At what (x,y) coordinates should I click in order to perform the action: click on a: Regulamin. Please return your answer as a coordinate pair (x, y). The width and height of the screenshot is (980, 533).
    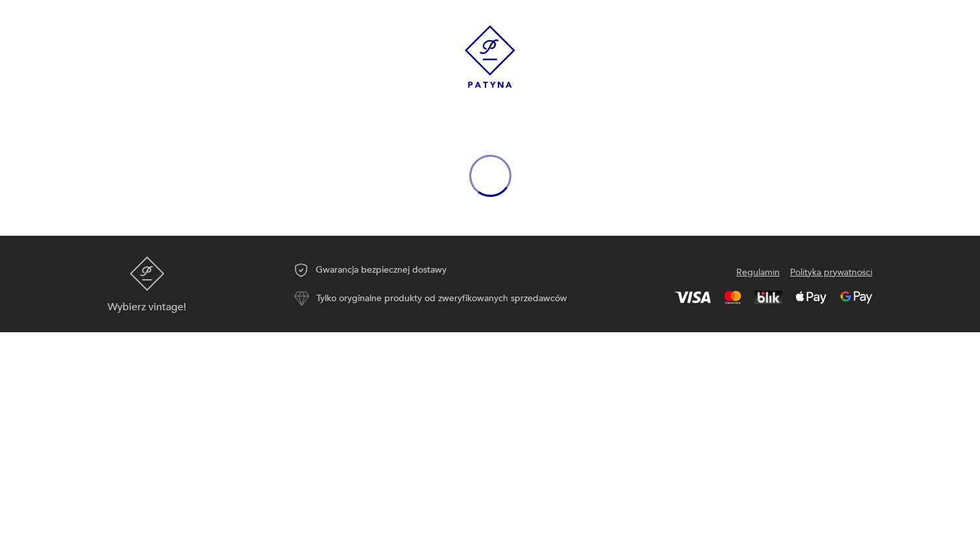
    Looking at the image, I should click on (758, 273).